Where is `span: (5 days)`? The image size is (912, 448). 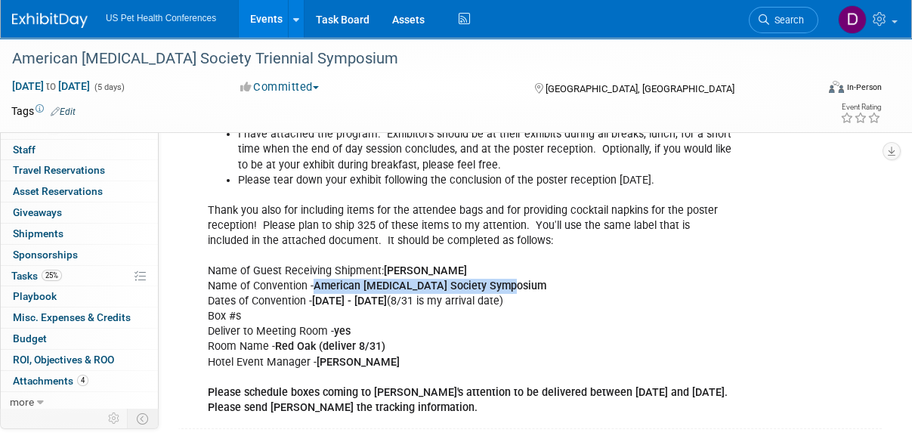
span: (5 days) is located at coordinates (109, 87).